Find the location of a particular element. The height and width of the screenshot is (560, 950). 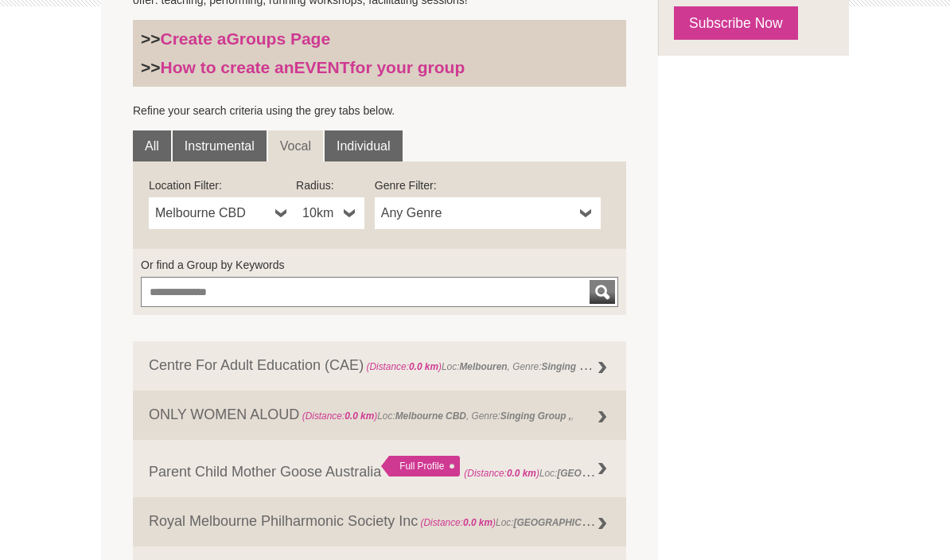

a: Instrumental is located at coordinates (219, 147).